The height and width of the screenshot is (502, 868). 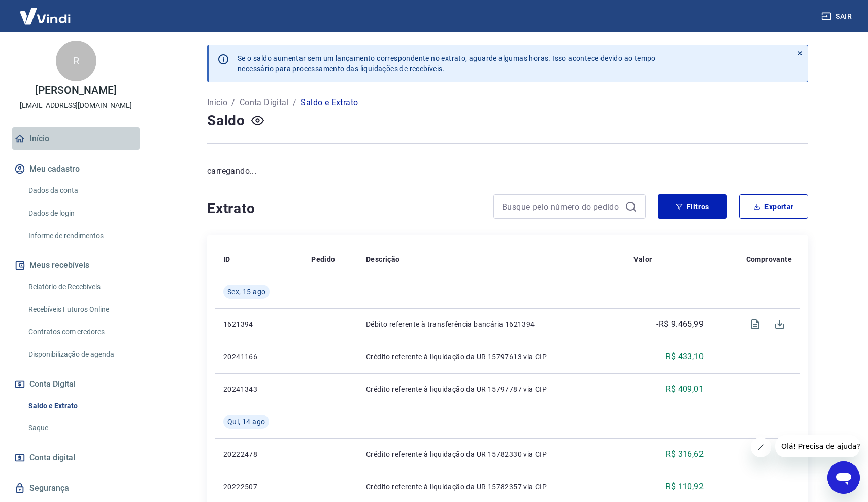 What do you see at coordinates (81, 428) in the screenshot?
I see `a: Saque` at bounding box center [81, 428].